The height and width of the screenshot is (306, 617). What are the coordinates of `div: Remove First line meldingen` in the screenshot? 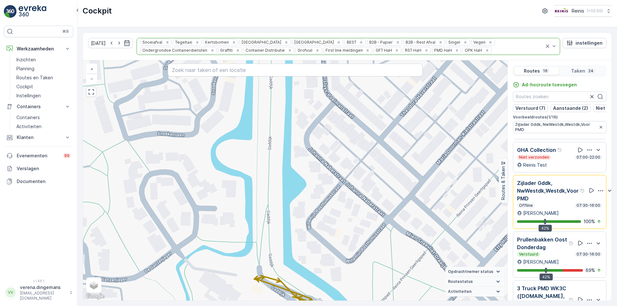 It's located at (368, 50).